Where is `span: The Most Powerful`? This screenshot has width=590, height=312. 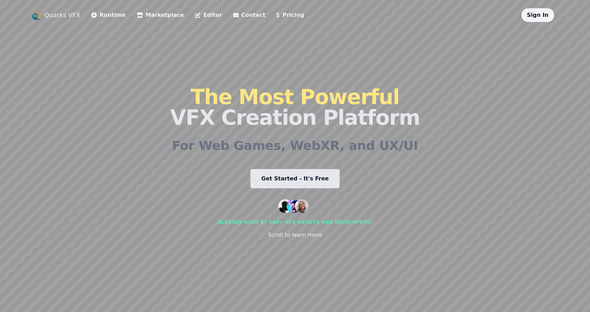 span: The Most Powerful is located at coordinates (295, 97).